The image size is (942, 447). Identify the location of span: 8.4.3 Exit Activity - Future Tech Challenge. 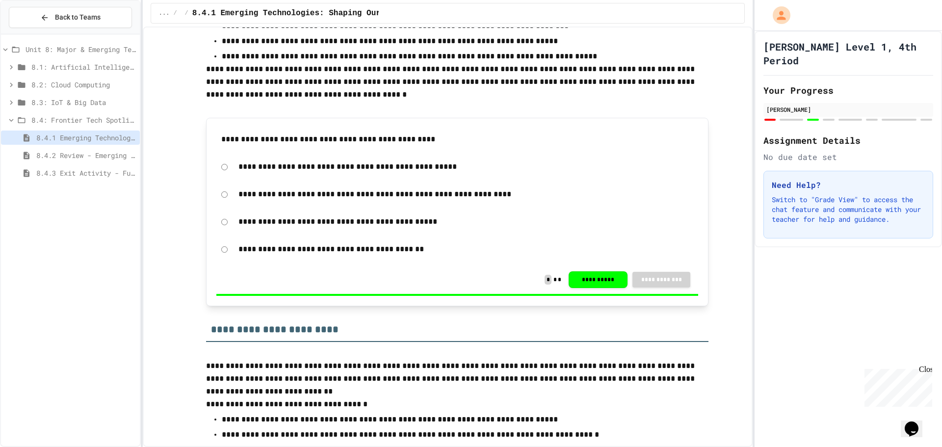
(86, 173).